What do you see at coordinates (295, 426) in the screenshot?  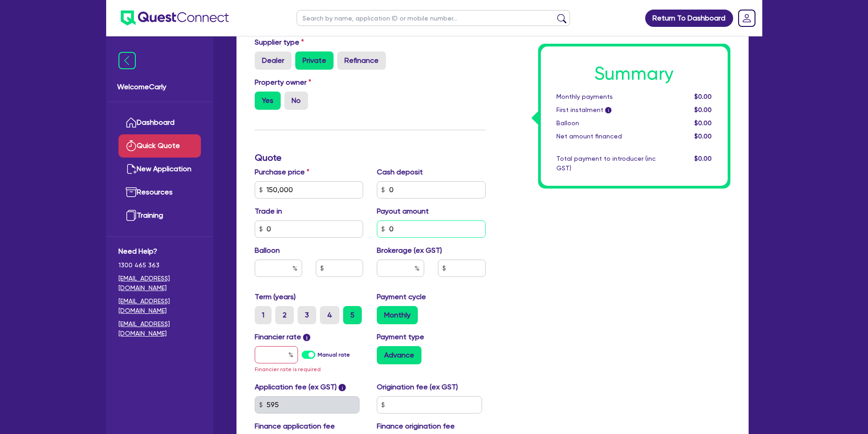 I see `label: Finance application fee` at bounding box center [295, 426].